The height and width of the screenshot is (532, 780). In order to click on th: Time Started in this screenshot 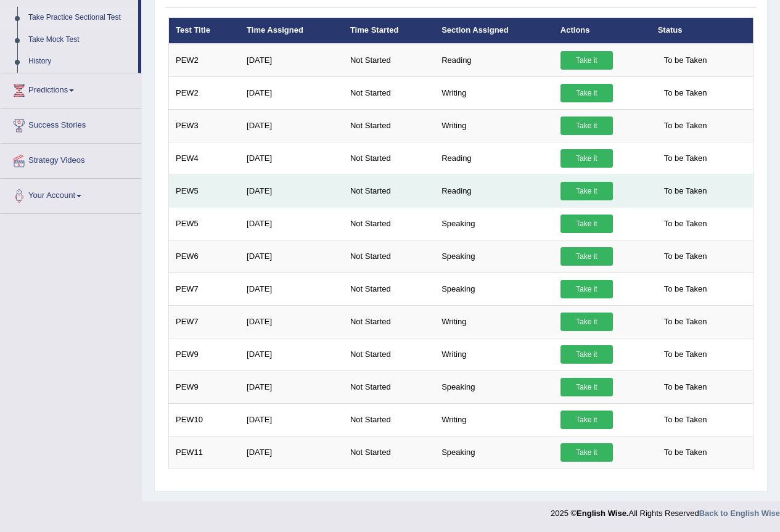, I will do `click(389, 31)`.